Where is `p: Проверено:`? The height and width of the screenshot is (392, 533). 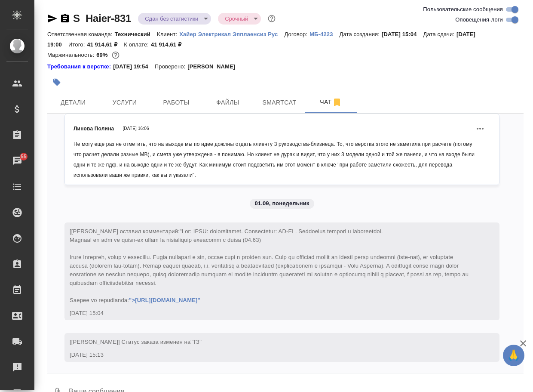
p: Проверено: is located at coordinates (171, 67).